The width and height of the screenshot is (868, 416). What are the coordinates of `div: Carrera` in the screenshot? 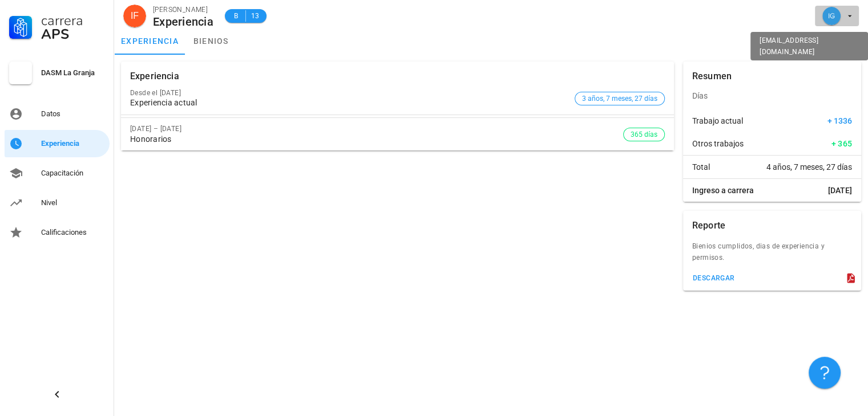 It's located at (73, 20).